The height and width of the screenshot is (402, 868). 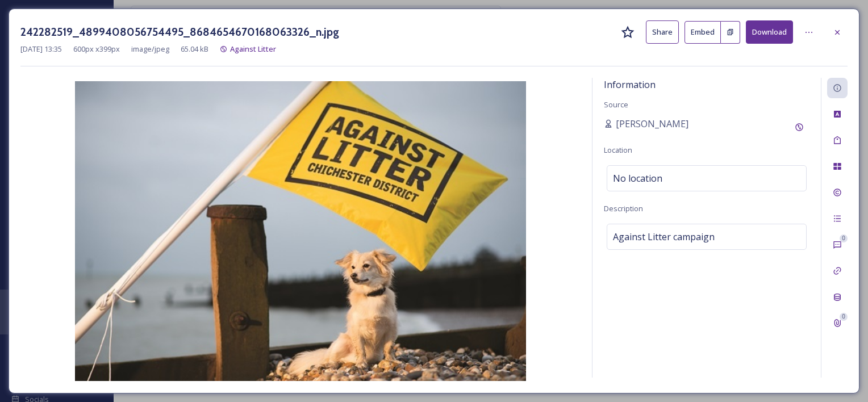 What do you see at coordinates (253, 49) in the screenshot?
I see `span: Against Litter` at bounding box center [253, 49].